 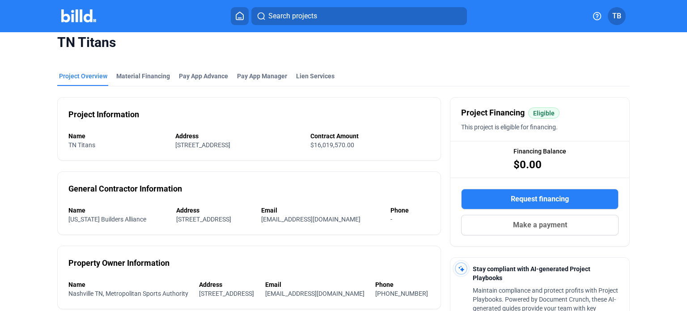 I want to click on span: Stay compliant with AI-generated Project Playbooks, so click(x=531, y=273).